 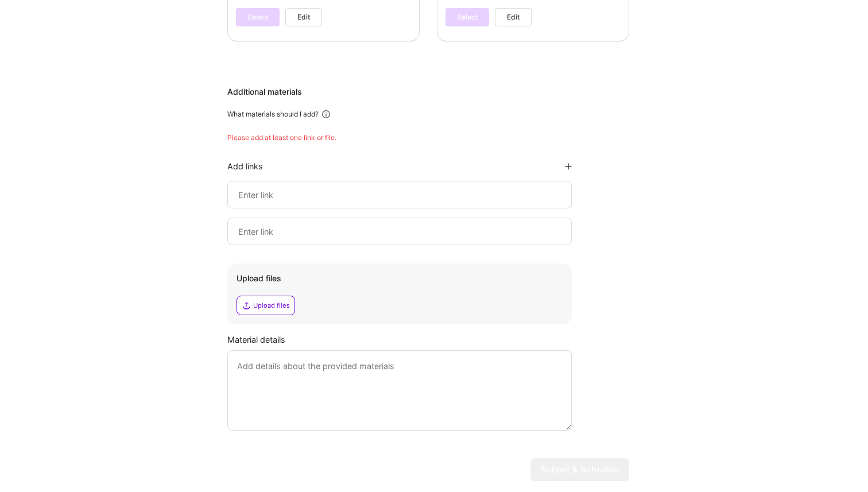 I want to click on div: Additional materials, so click(x=428, y=92).